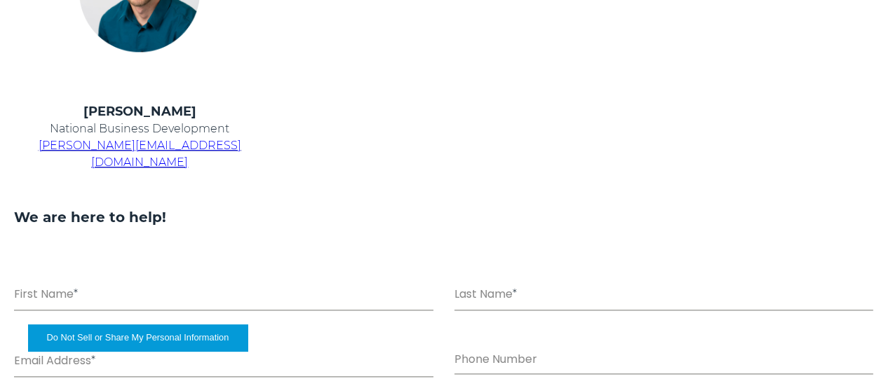  Describe the element at coordinates (140, 129) in the screenshot. I see `p: National Business Development` at that location.